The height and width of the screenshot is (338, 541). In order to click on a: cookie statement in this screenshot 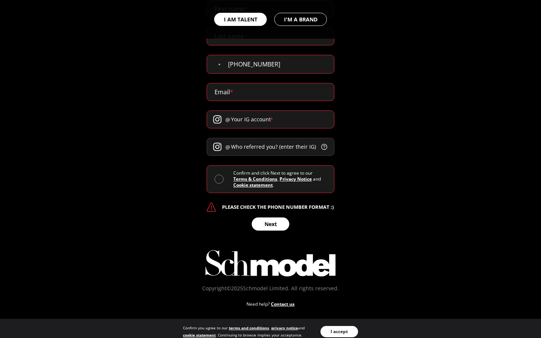, I will do `click(199, 335)`.